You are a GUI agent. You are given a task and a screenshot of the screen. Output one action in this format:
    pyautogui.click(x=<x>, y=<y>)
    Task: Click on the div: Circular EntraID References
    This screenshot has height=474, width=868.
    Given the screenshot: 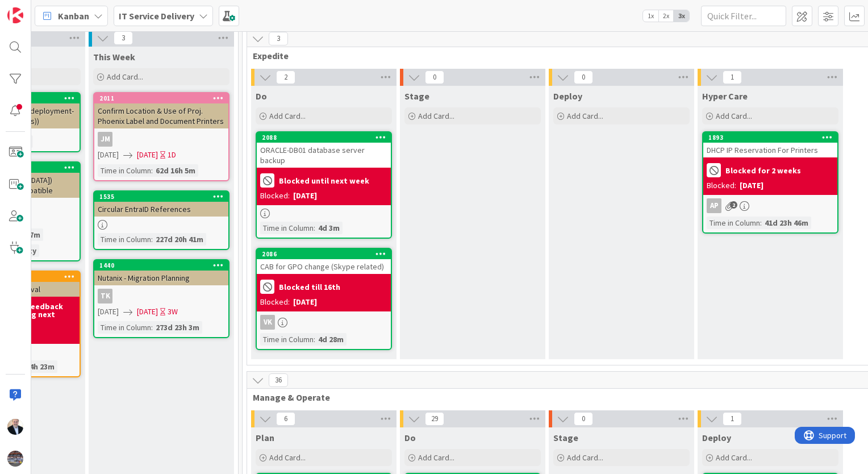 What is the action you would take?
    pyautogui.click(x=161, y=209)
    